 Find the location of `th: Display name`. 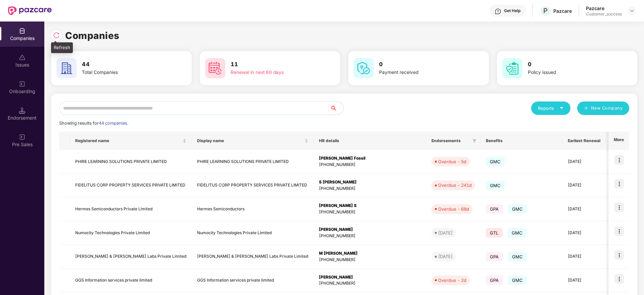

th: Display name is located at coordinates (253, 141).